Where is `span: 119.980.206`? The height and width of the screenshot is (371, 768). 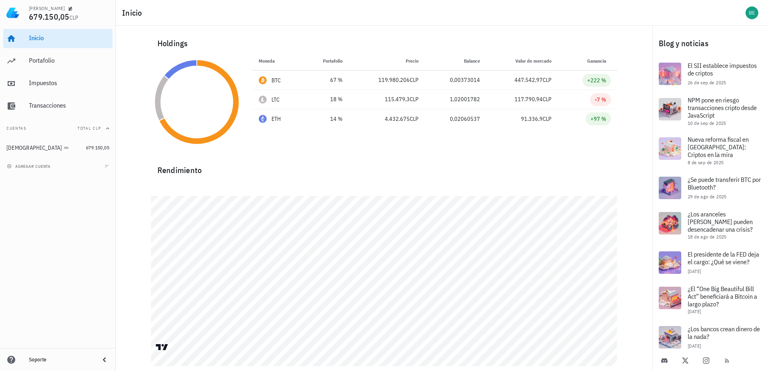 span: 119.980.206 is located at coordinates (394, 80).